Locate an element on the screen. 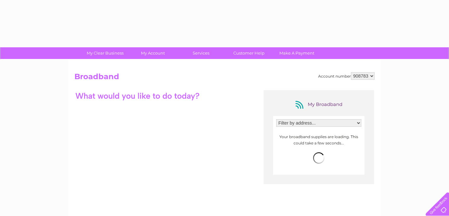 The width and height of the screenshot is (449, 216). p: Your broadband supplies are loading. This could take a few seconds... is located at coordinates (319, 140).